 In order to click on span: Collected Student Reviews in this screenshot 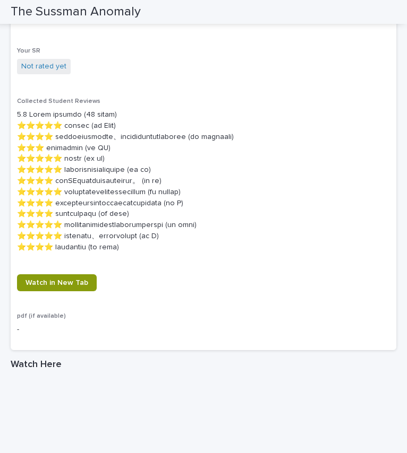, I will do `click(58, 101)`.